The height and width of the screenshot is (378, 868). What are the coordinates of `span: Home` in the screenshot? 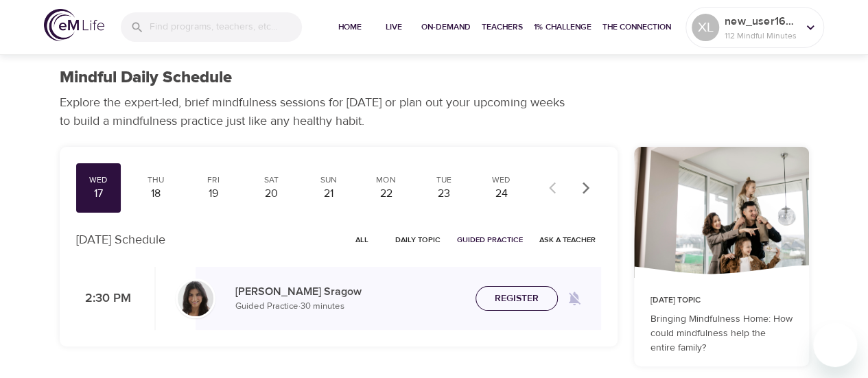 It's located at (350, 27).